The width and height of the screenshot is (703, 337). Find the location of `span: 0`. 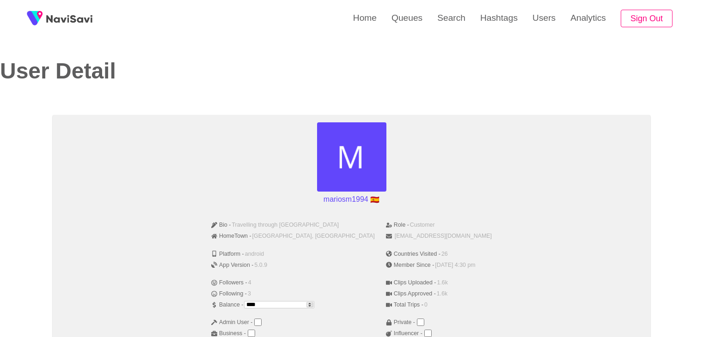

span: 0 is located at coordinates (425, 305).